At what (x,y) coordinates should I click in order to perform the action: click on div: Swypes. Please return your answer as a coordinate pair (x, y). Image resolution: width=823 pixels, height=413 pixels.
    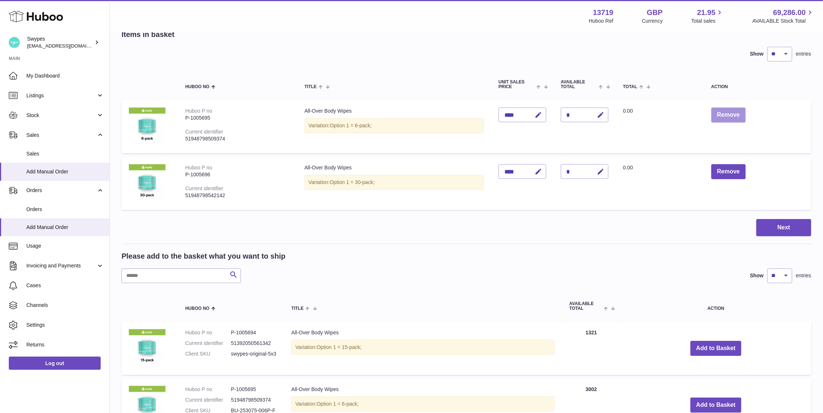
    Looking at the image, I should click on (60, 42).